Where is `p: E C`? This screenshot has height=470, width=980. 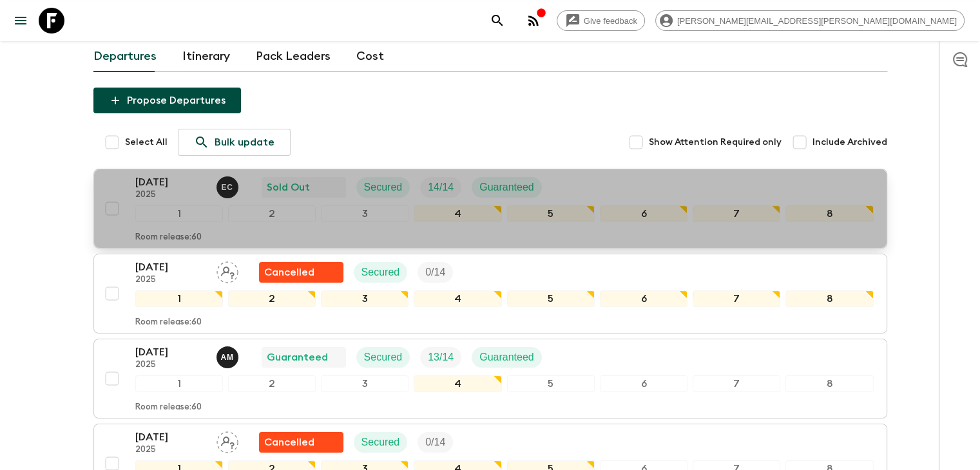
p: E C is located at coordinates (228, 188).